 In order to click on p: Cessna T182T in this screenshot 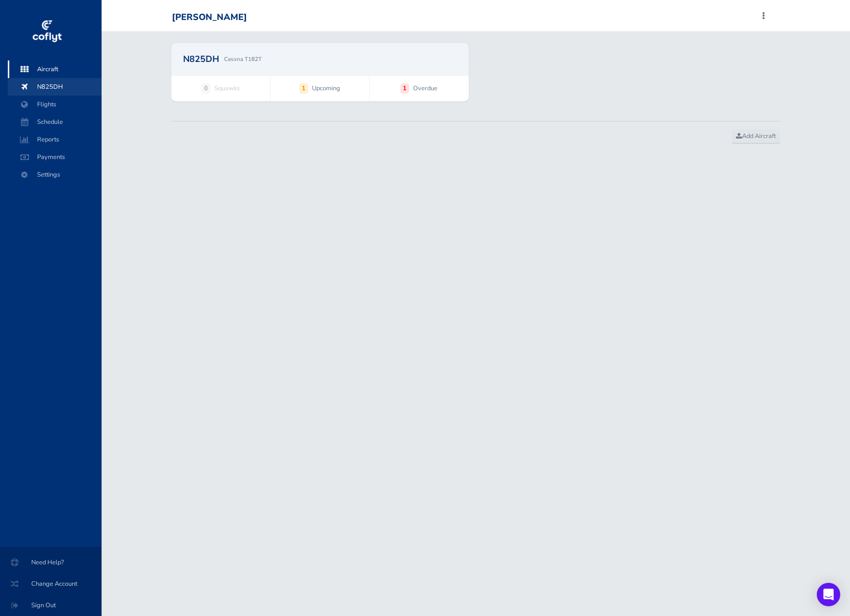, I will do `click(243, 59)`.